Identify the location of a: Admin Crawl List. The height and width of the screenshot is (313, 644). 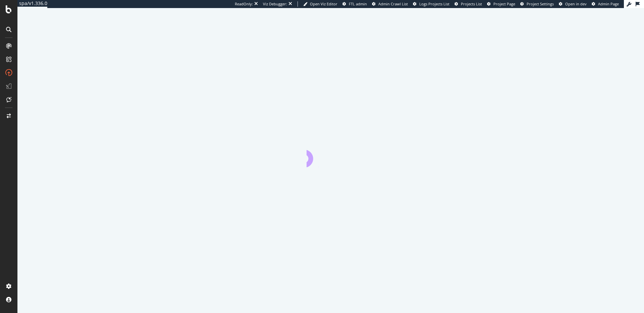
(390, 4).